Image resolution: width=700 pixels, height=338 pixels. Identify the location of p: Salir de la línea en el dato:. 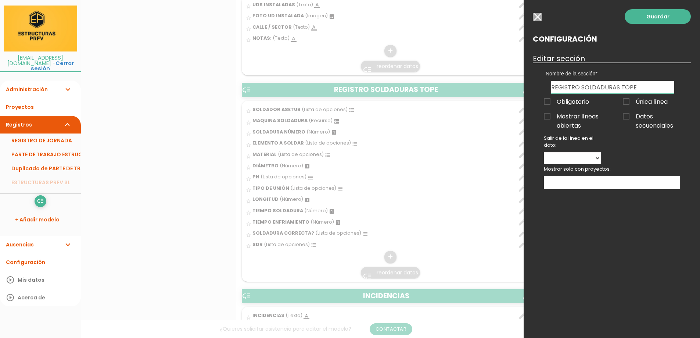
(572, 141).